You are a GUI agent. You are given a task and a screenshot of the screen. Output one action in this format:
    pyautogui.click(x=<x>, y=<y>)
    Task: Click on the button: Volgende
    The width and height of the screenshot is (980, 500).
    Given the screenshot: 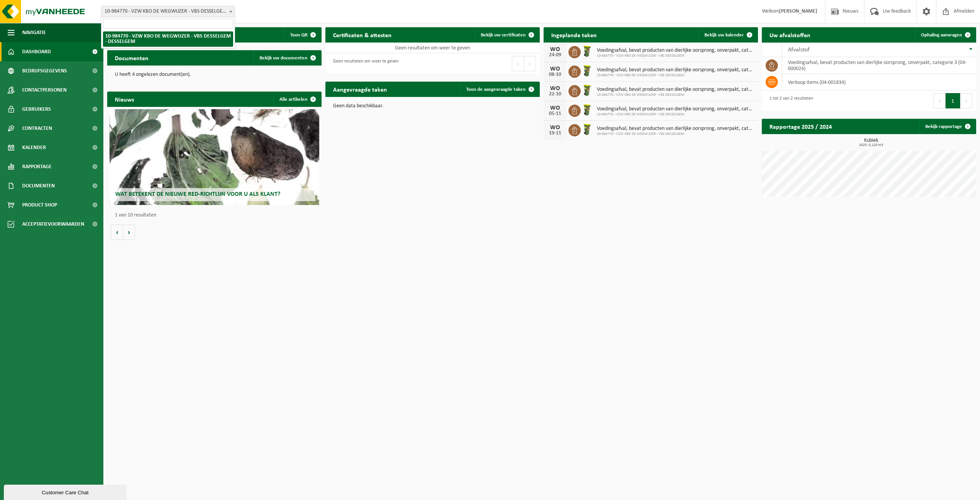 What is the action you would take?
    pyautogui.click(x=129, y=232)
    